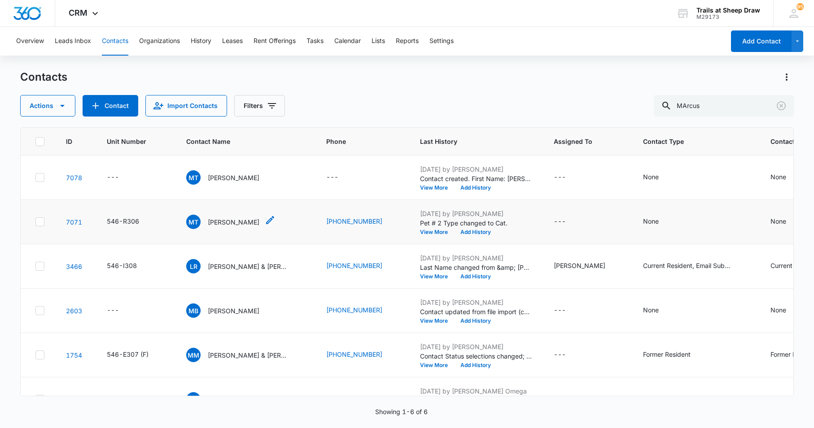 The height and width of the screenshot is (428, 814). I want to click on button: Contacts, so click(115, 41).